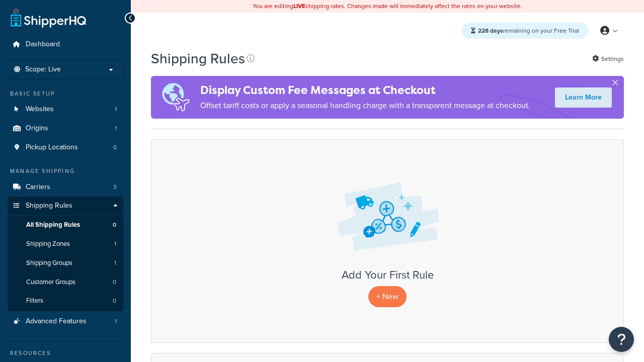 This screenshot has height=362, width=644. What do you see at coordinates (51, 282) in the screenshot?
I see `span: Customer Groups` at bounding box center [51, 282].